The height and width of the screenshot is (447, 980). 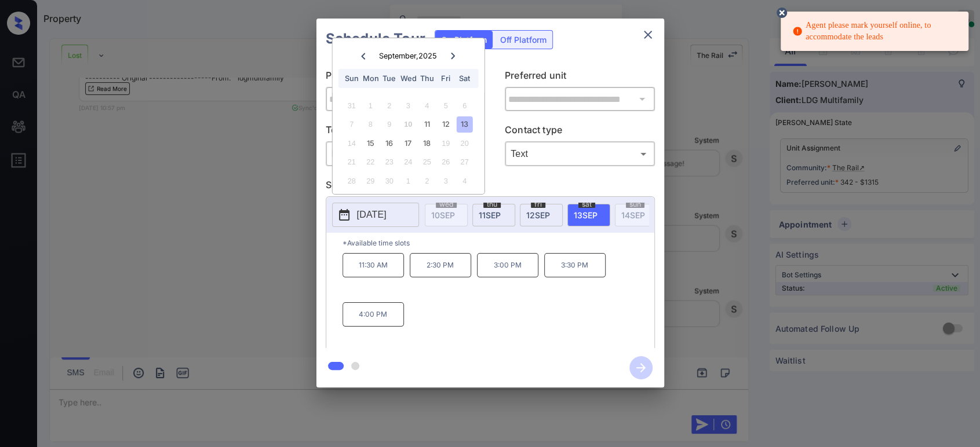 I want to click on div: month 2025-09, so click(x=408, y=143).